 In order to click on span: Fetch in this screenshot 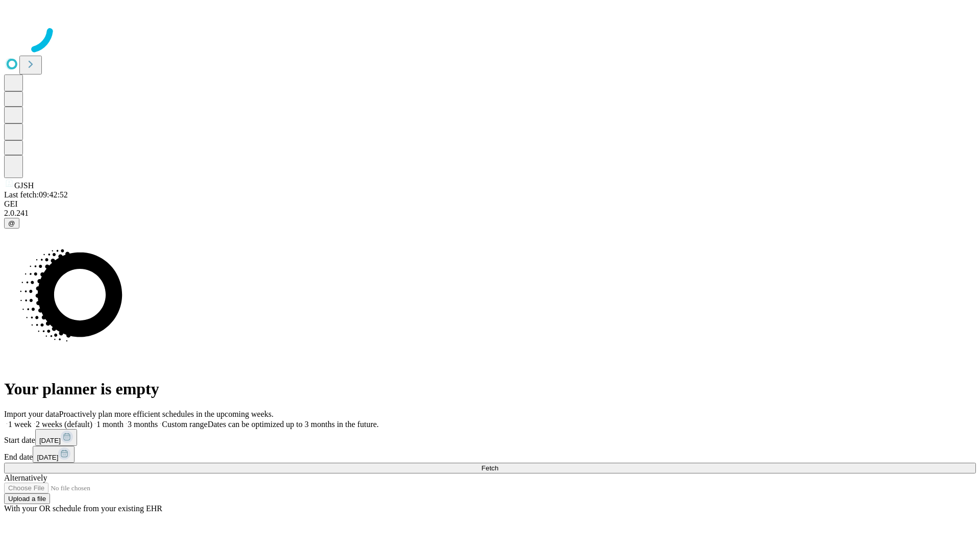, I will do `click(489, 468)`.